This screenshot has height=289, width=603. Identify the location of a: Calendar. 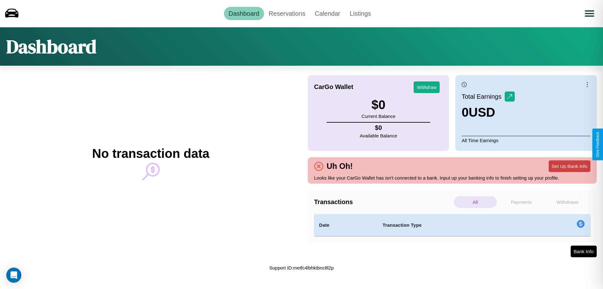
(327, 14).